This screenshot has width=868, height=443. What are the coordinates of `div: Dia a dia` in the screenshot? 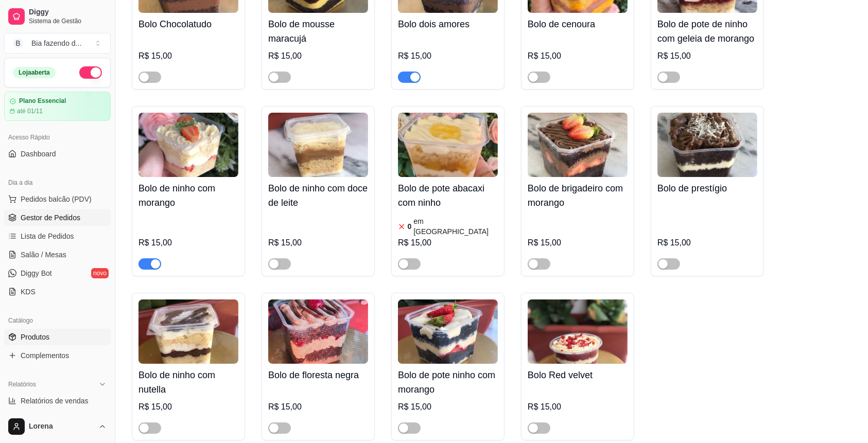 It's located at (57, 183).